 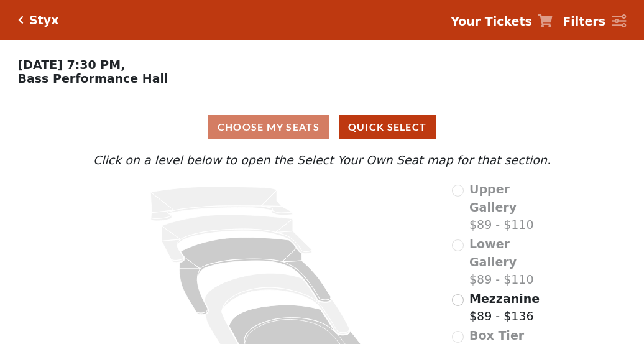 I want to click on path: Lower Gallery - Seats Available: 0, so click(x=237, y=238).